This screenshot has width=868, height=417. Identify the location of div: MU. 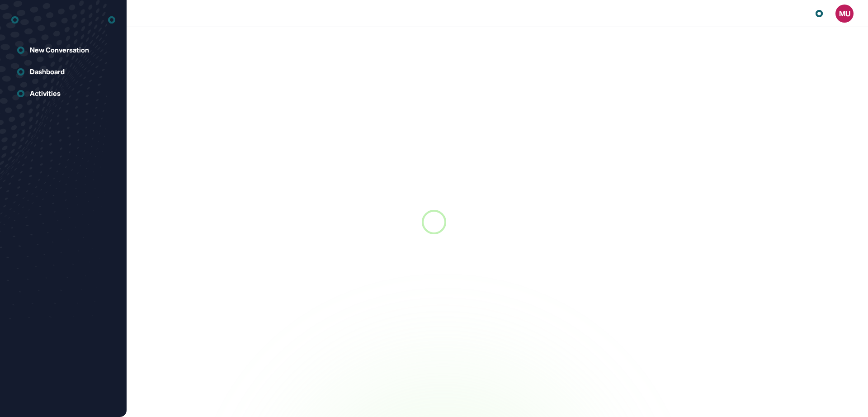
(845, 14).